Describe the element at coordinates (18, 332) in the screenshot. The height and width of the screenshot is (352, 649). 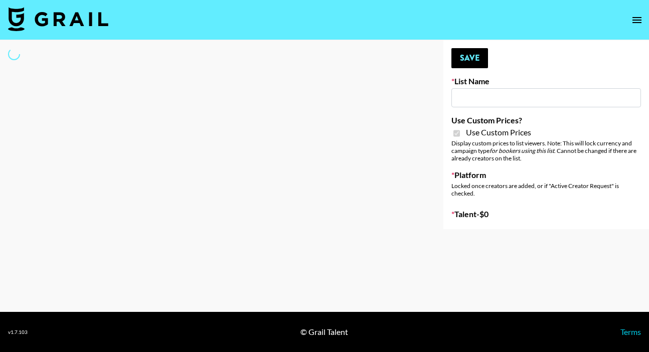
I see `div: v 1.7.103` at that location.